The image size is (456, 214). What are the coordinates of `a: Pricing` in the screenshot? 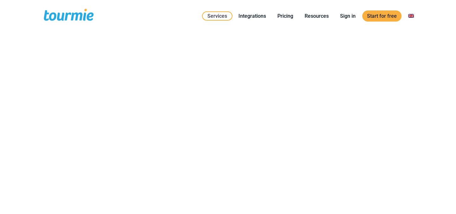 It's located at (285, 16).